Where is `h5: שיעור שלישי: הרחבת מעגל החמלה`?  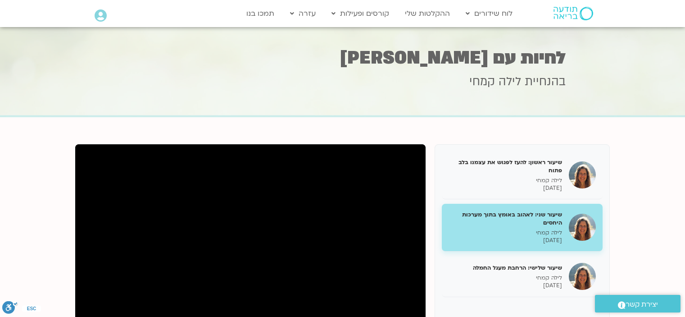
h5: שיעור שלישי: הרחבת מעגל החמלה is located at coordinates (505, 268).